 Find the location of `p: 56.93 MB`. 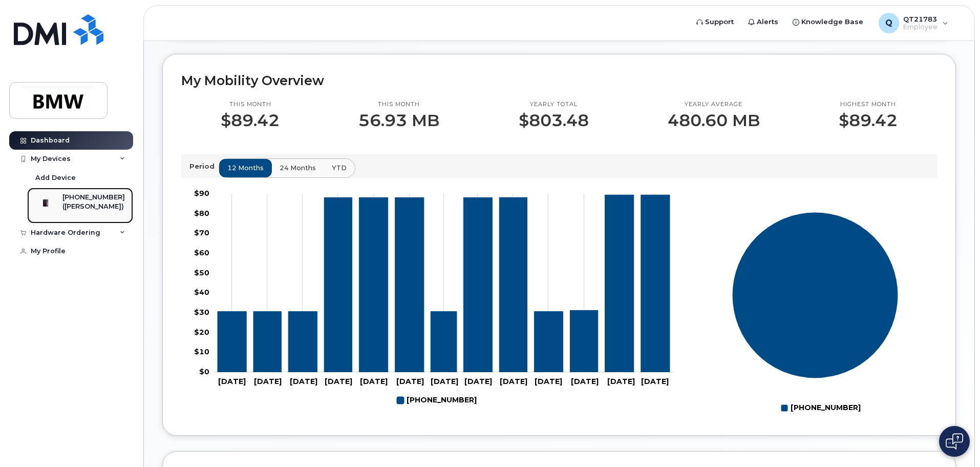

p: 56.93 MB is located at coordinates (399, 120).